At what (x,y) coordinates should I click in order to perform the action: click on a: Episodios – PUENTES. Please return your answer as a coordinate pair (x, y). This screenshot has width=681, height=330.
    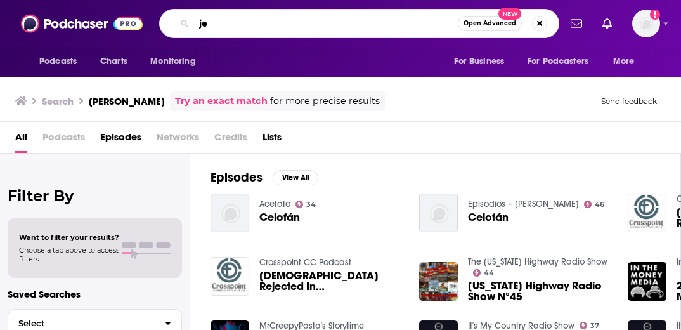
    Looking at the image, I should click on (523, 203).